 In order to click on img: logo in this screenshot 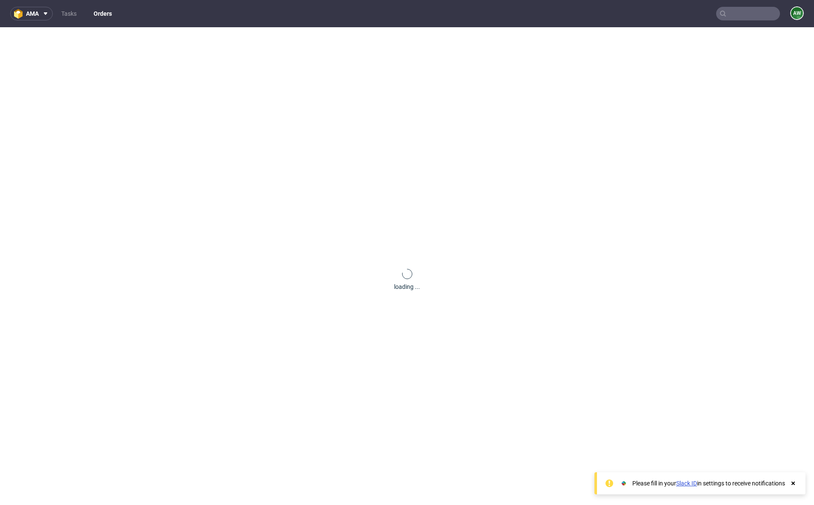, I will do `click(20, 14)`.